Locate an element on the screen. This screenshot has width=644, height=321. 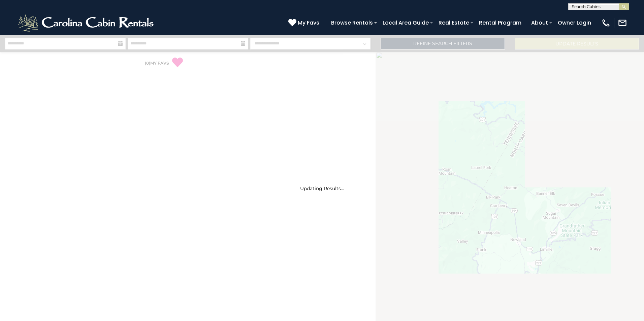
img: mail-regular-white.png is located at coordinates (623, 23).